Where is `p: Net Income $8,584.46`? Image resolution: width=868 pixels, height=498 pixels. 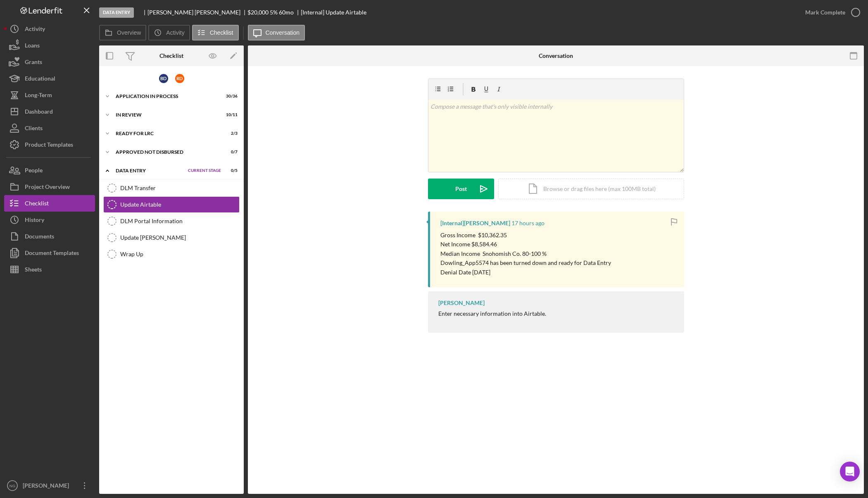 p: Net Income $8,584.46 is located at coordinates (526, 244).